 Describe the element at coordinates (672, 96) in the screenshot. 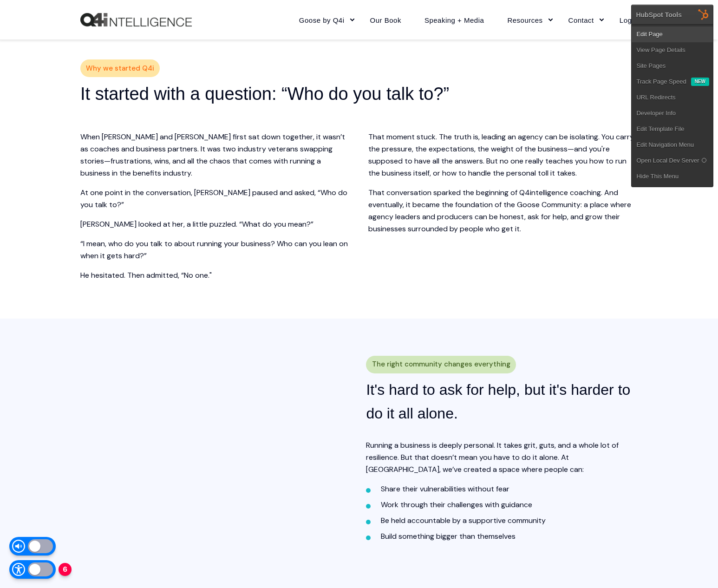

I see `div: HubSpot Tools Edit PageView Page DetailsSite Pages Track Page Speed New URL RedirectsDeveloper In...` at that location.